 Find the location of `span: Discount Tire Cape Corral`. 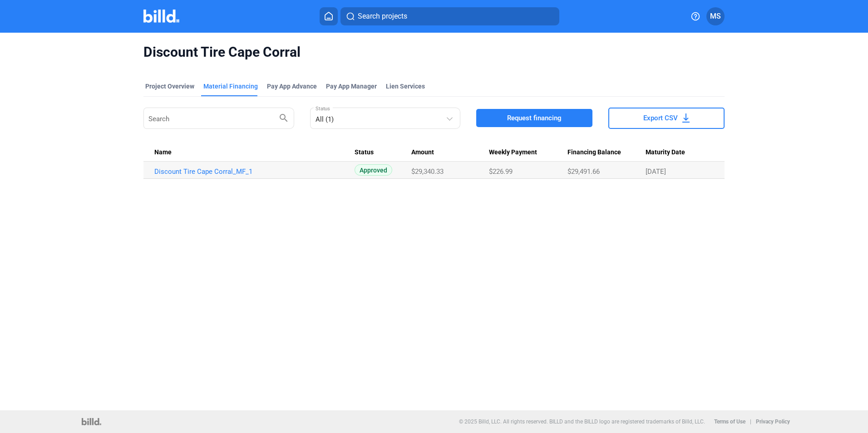

span: Discount Tire Cape Corral is located at coordinates (434, 52).